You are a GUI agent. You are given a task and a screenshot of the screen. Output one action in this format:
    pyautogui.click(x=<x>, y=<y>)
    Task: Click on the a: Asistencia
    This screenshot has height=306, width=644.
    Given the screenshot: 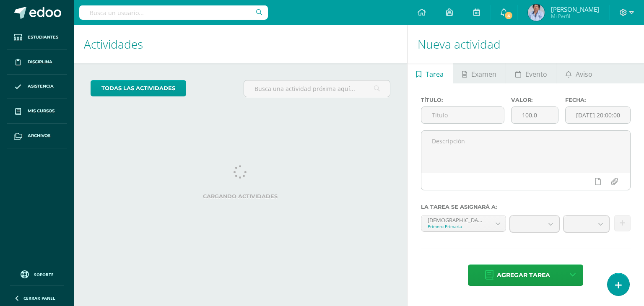 What is the action you would take?
    pyautogui.click(x=37, y=87)
    